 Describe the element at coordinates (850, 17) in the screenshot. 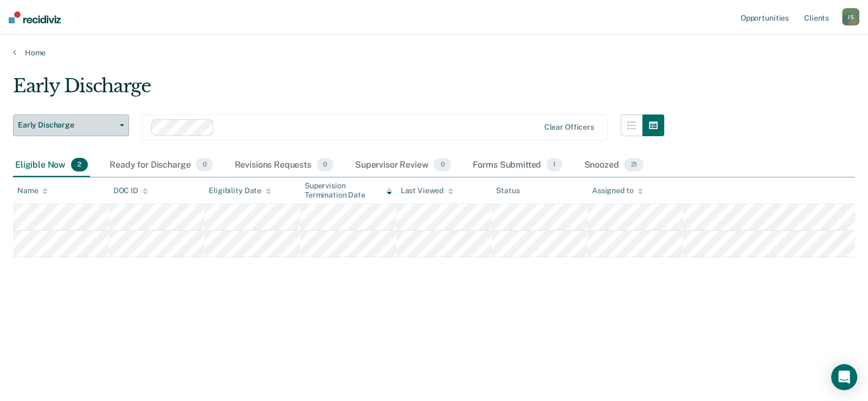

I see `button: JS` at that location.